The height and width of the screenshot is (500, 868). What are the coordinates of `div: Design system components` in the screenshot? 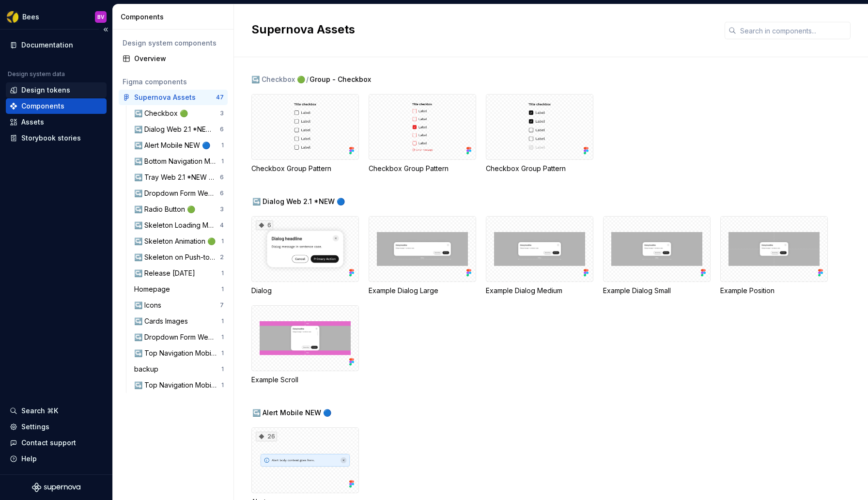 It's located at (173, 43).